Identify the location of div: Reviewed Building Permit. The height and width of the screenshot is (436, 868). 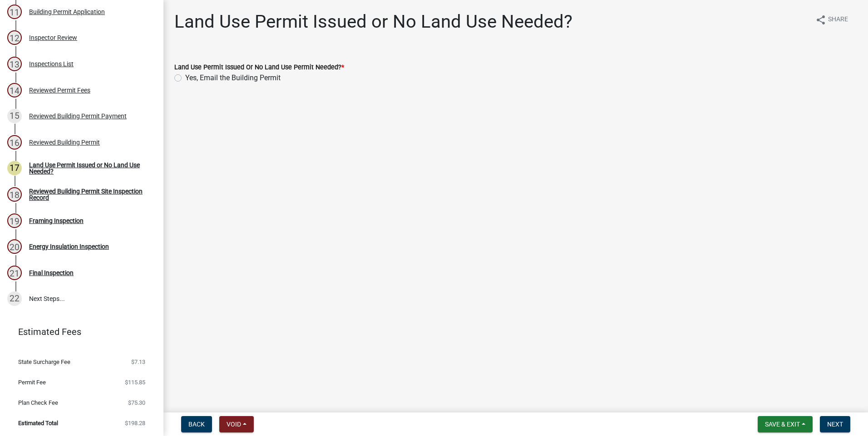
(65, 142).